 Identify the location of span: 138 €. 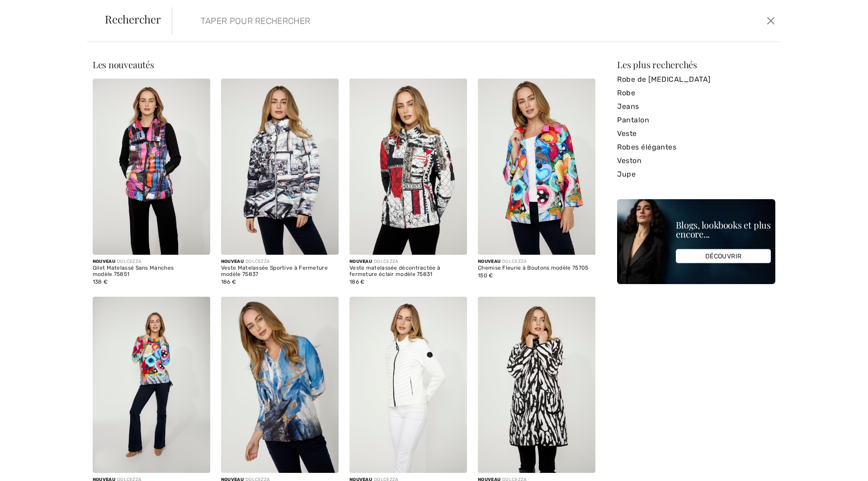
(100, 282).